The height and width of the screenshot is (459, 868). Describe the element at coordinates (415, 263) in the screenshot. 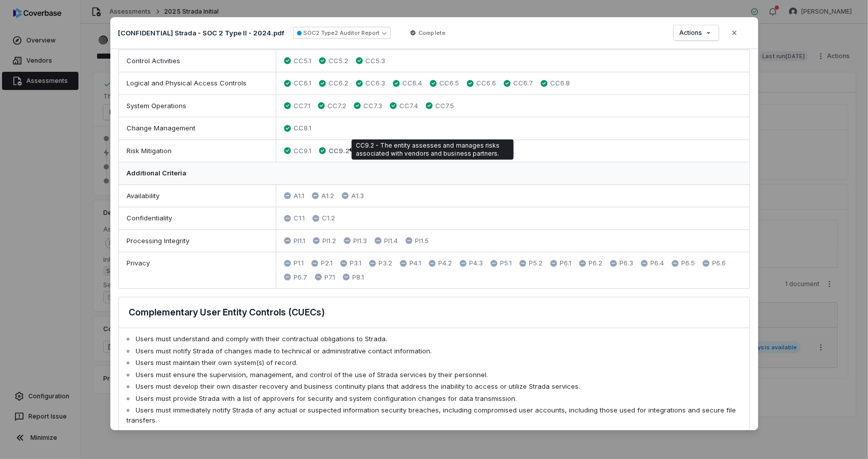

I see `span: P4.1` at that location.